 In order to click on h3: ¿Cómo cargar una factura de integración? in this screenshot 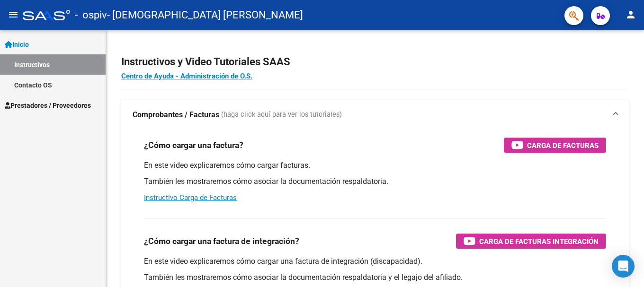, I will do `click(222, 242)`.